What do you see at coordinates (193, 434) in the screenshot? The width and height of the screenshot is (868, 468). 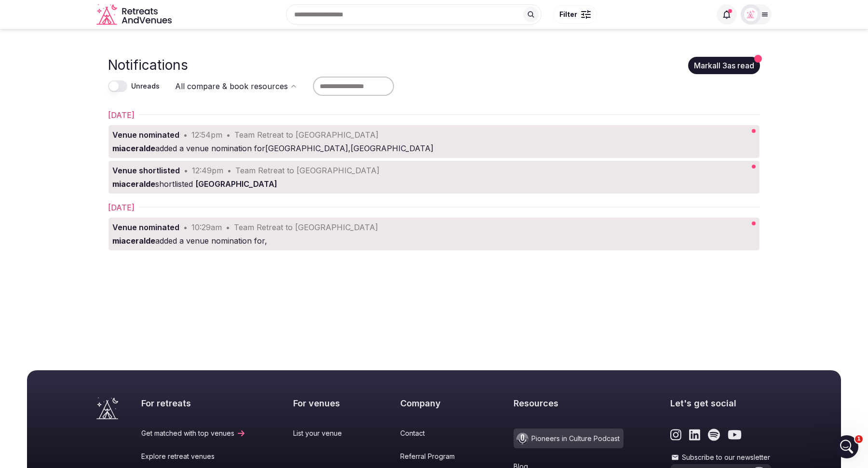 I see `a: Get matched with top venues` at bounding box center [193, 434].